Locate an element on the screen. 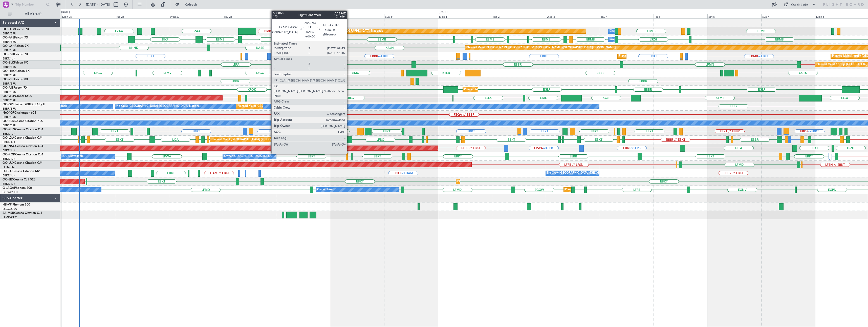 This screenshot has width=868, height=327. div: Sat 30 is located at coordinates (357, 16).